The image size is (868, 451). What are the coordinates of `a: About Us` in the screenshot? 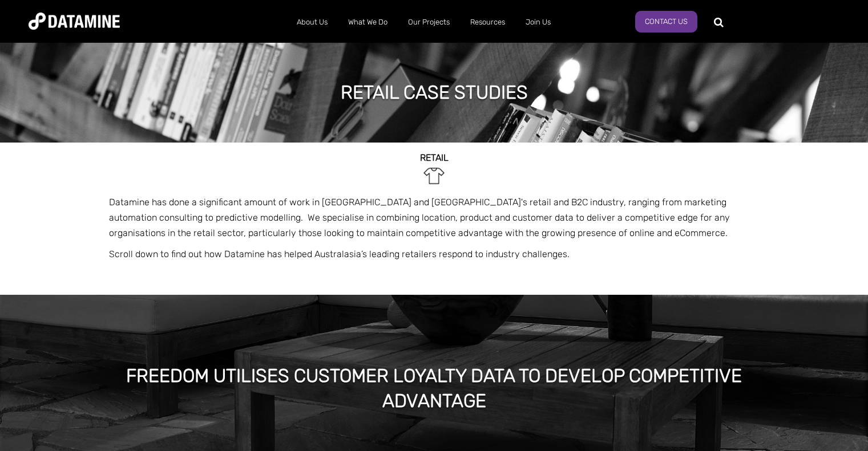 It's located at (312, 22).